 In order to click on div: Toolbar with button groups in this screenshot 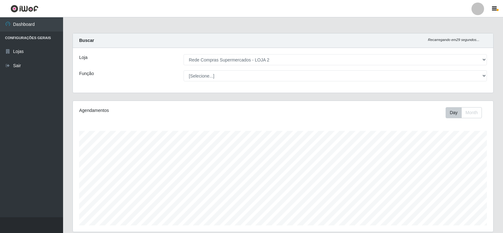, I will do `click(466, 113)`.